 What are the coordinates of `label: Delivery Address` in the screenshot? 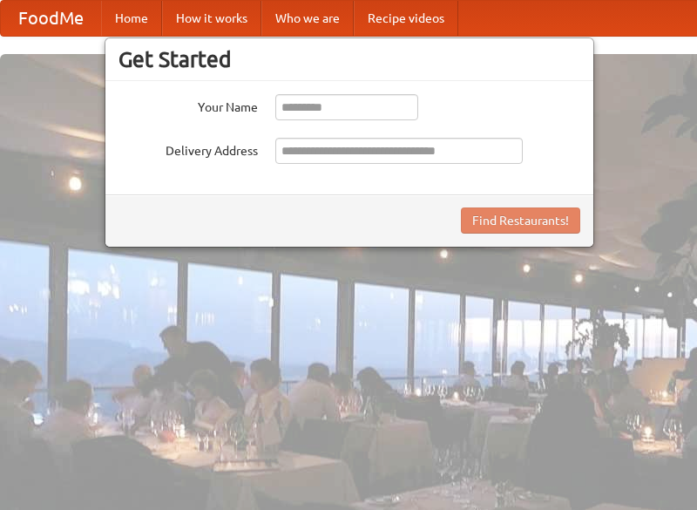 It's located at (188, 148).